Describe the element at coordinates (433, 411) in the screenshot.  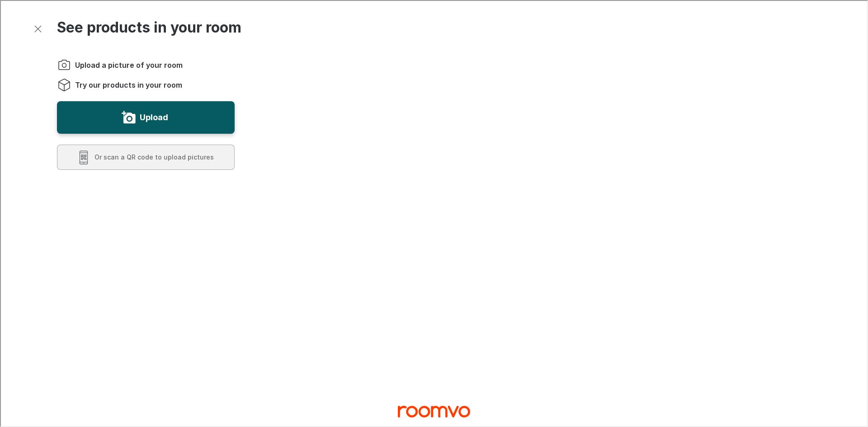
I see `a: Visit GEW Hardwood Flooring homepage` at that location.